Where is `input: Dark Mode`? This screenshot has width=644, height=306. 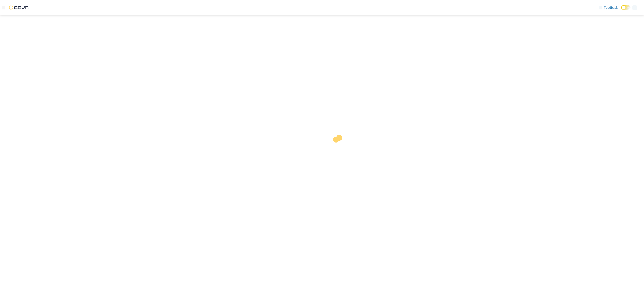 input: Dark Mode is located at coordinates (625, 7).